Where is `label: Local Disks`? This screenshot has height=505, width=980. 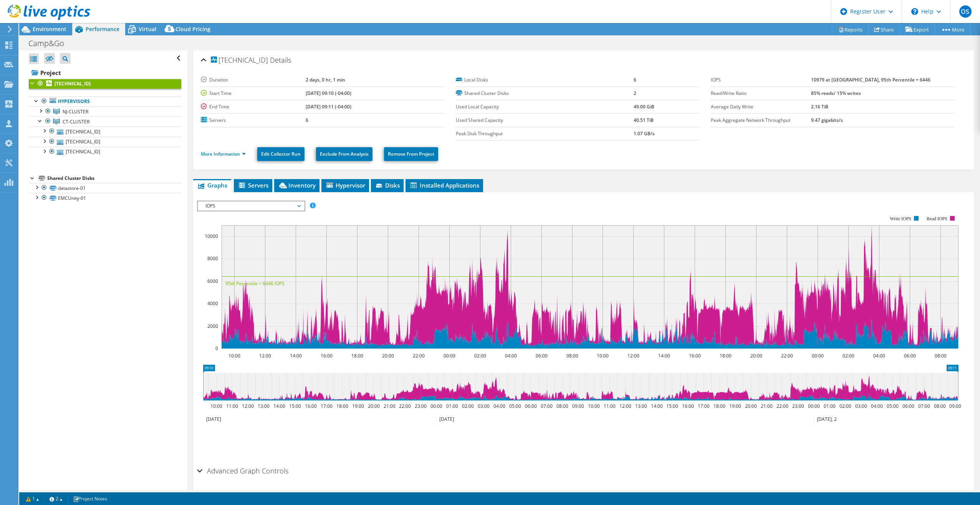 label: Local Disks is located at coordinates (544, 80).